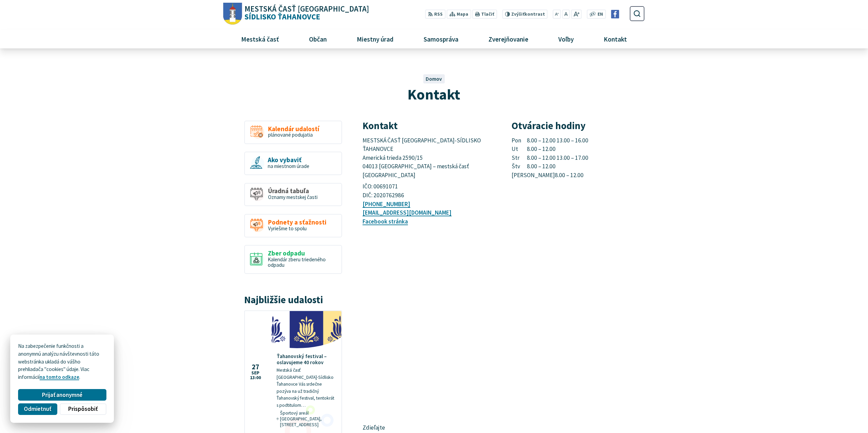 This screenshot has width=868, height=433. What do you see at coordinates (293, 132) in the screenshot?
I see `a: Kalendár udalostí plánované podujatia` at bounding box center [293, 132].